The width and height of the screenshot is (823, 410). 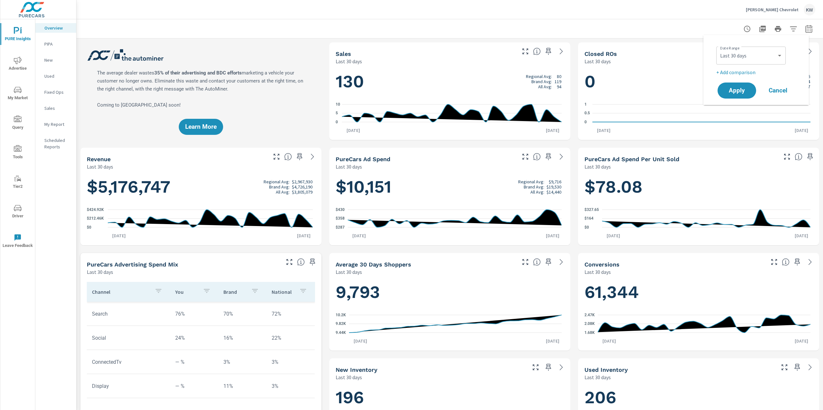 I want to click on div: My Report, so click(x=56, y=124).